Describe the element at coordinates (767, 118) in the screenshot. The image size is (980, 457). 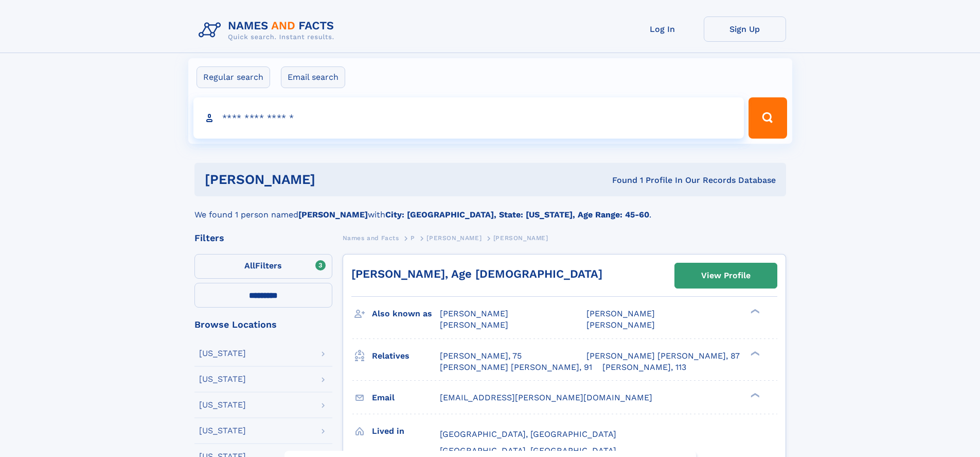
I see `button: Search Button` at that location.